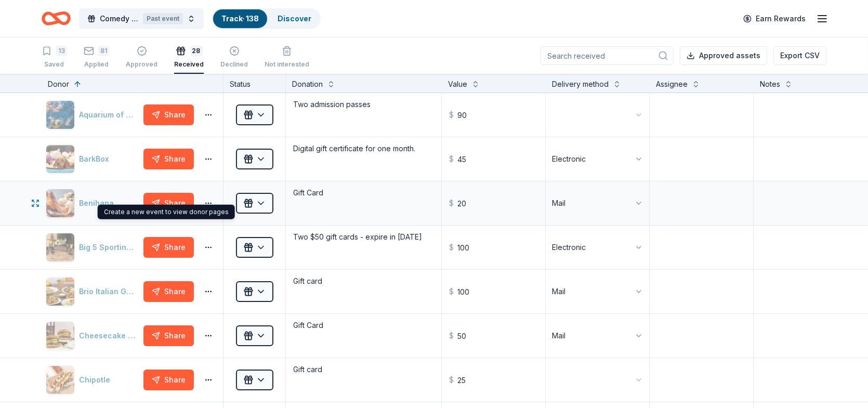  What do you see at coordinates (96, 65) in the screenshot?
I see `div: Applied` at bounding box center [96, 65].